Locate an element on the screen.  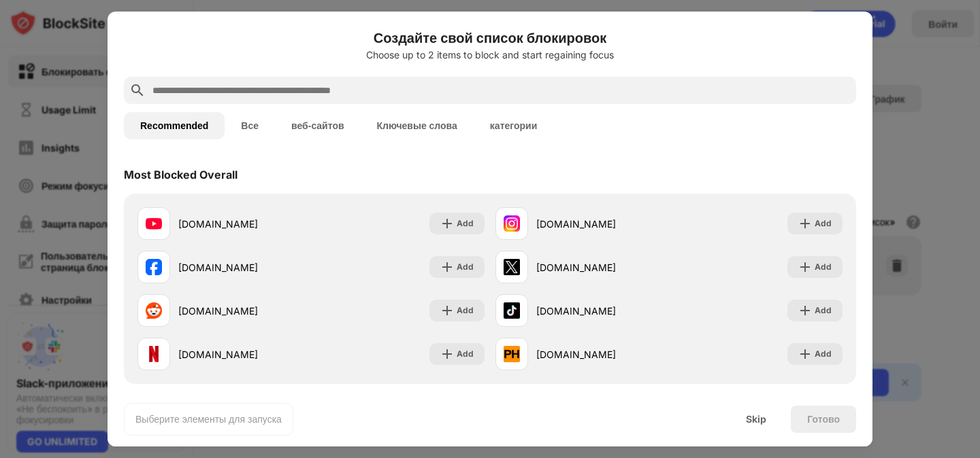
button: Все is located at coordinates (250, 125).